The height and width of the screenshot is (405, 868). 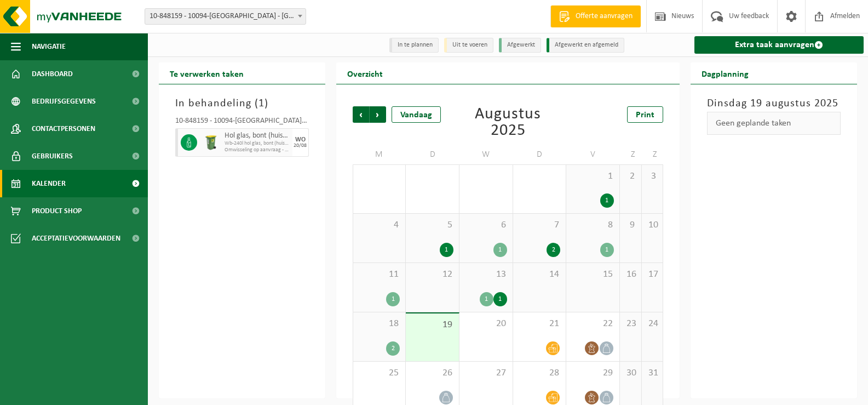 What do you see at coordinates (774, 123) in the screenshot?
I see `div: Geen geplande taken` at bounding box center [774, 123].